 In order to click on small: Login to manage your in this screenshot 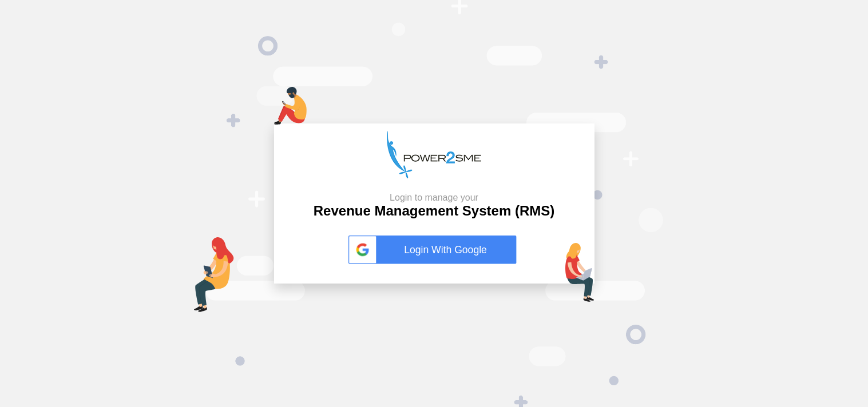, I will do `click(434, 197)`.